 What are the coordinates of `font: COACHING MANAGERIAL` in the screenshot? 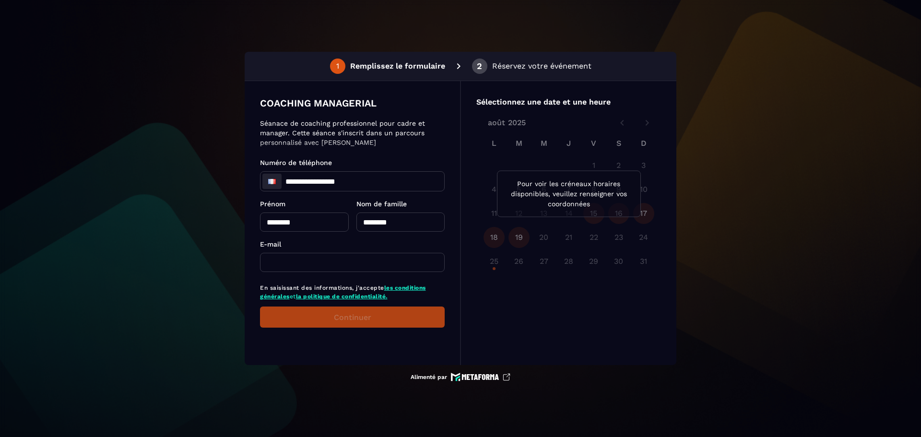 It's located at (318, 103).